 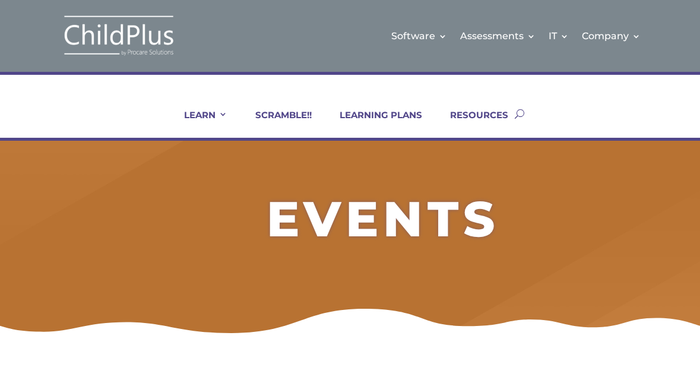 I want to click on h2: EVENTS, so click(x=383, y=222).